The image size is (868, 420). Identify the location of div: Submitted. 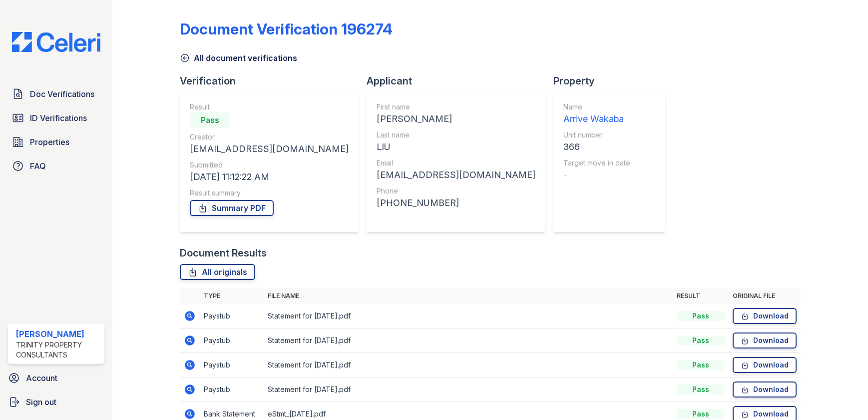
(269, 165).